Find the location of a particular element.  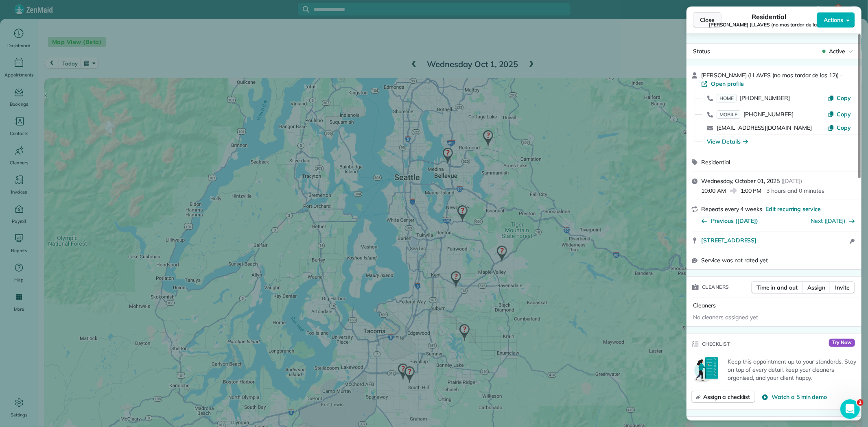

button: Assign a checklist is located at coordinates (724, 397).